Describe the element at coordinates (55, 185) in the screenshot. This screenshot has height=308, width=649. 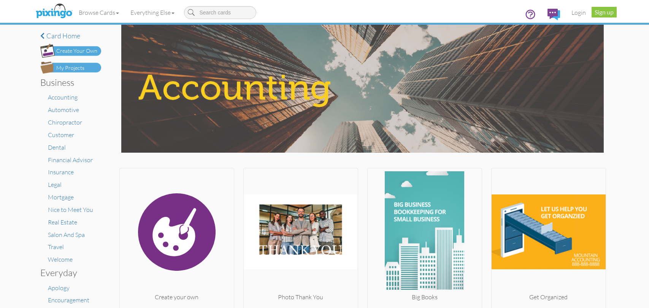
I see `span: Legal` at that location.